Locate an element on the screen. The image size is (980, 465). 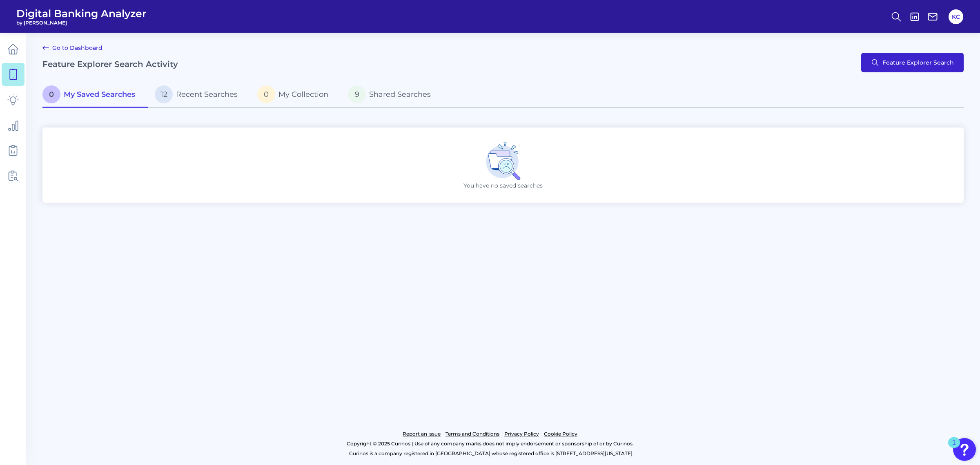
h2: Feature Explorer Search Activity is located at coordinates (110, 64).